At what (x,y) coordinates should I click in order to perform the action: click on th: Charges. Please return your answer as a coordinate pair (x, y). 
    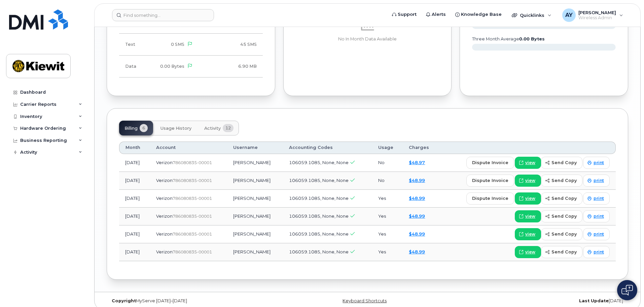
    Looking at the image, I should click on (421, 147).